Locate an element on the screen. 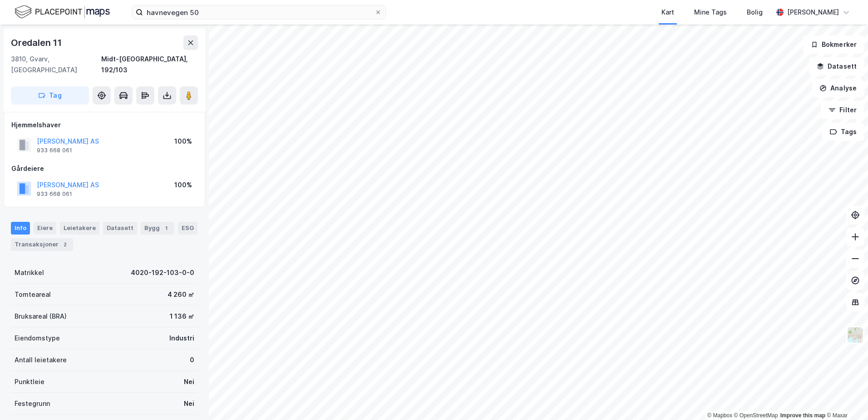 Image resolution: width=868 pixels, height=420 pixels. input: Søk på adresse, matrikkel, gårdeiere, leietakere eller personer is located at coordinates (259, 12).